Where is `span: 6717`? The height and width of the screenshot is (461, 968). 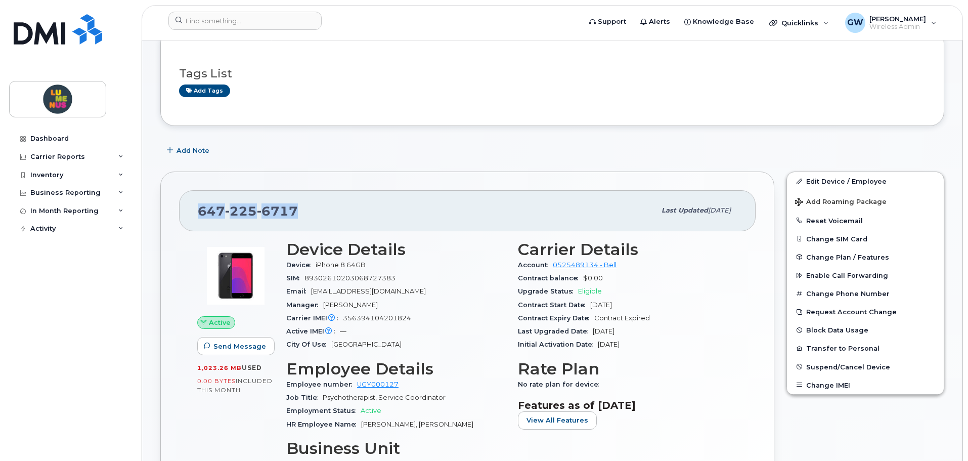
span: 6717 is located at coordinates (277, 211).